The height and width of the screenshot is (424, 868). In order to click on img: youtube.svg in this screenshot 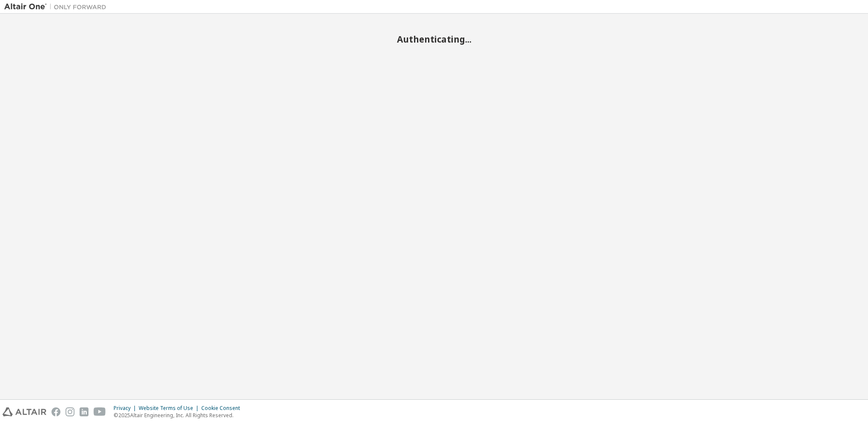, I will do `click(99, 411)`.